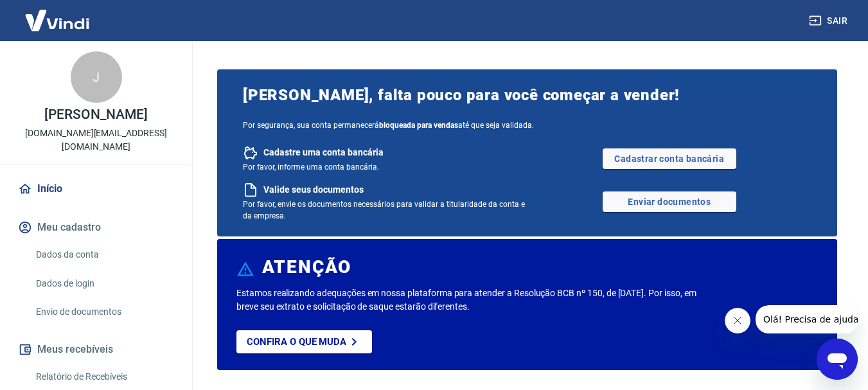 The width and height of the screenshot is (868, 390). Describe the element at coordinates (418, 125) in the screenshot. I see `b: bloqueada para vendas` at that location.